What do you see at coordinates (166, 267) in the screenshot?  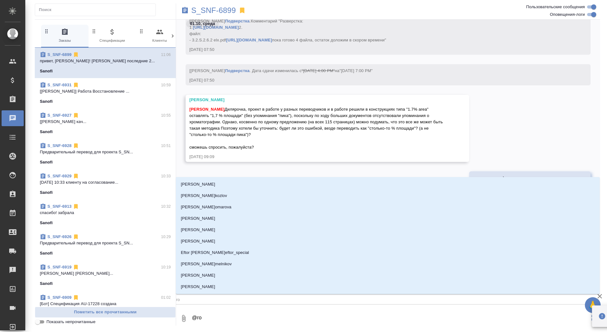 I see `p: 10:19` at bounding box center [166, 267].